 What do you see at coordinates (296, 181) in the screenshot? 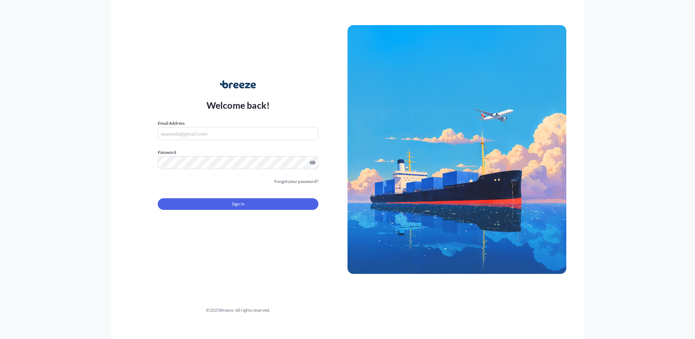
I see `a: Forgot your password?` at bounding box center [296, 181].